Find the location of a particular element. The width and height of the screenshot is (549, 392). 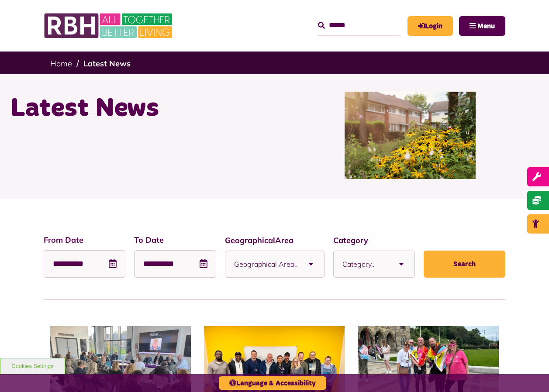

h1: Latest News is located at coordinates (139, 109).